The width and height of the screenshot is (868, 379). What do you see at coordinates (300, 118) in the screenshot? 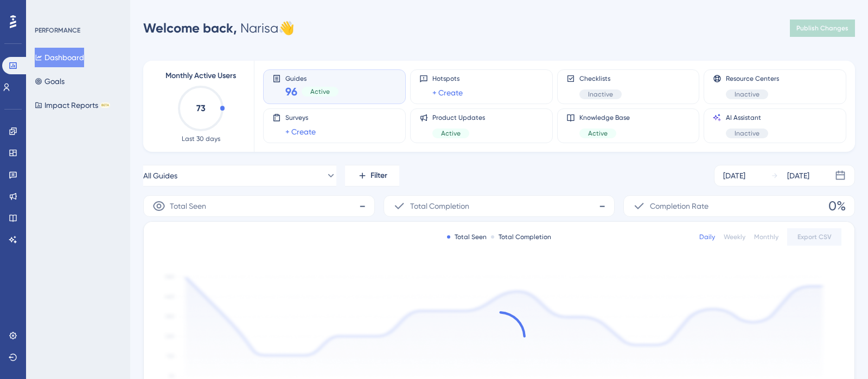
I see `span: Surveys` at bounding box center [300, 118].